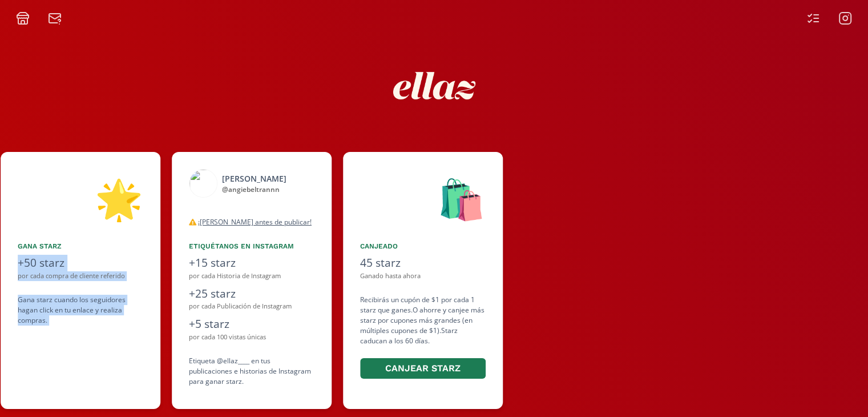  What do you see at coordinates (252, 337) in the screenshot?
I see `div: por cada 100 vistas únicas` at bounding box center [252, 337].